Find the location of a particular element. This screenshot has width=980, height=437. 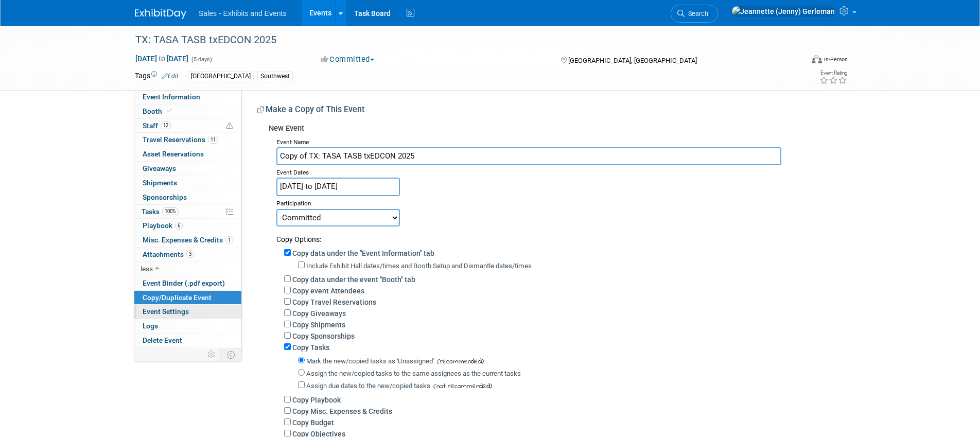

span: 6 is located at coordinates (178, 225).